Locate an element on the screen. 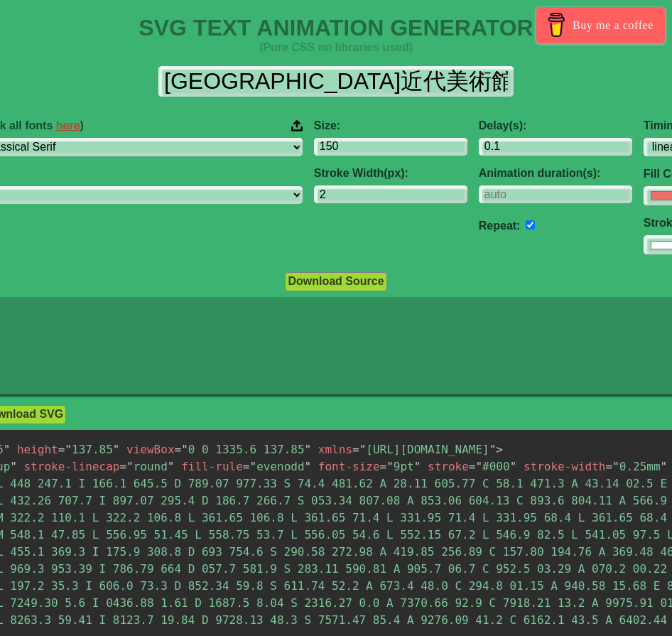 This screenshot has width=672, height=636. a: Buy me a coffee is located at coordinates (600, 25).